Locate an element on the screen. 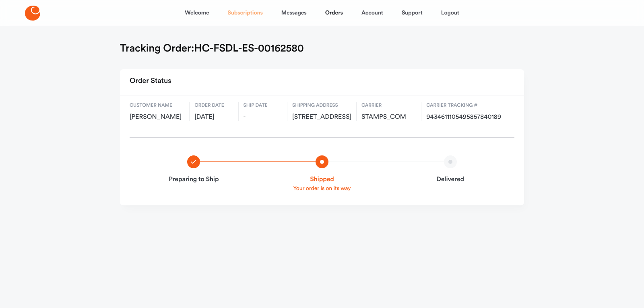 The image size is (644, 308). a: Welcome is located at coordinates (197, 13).